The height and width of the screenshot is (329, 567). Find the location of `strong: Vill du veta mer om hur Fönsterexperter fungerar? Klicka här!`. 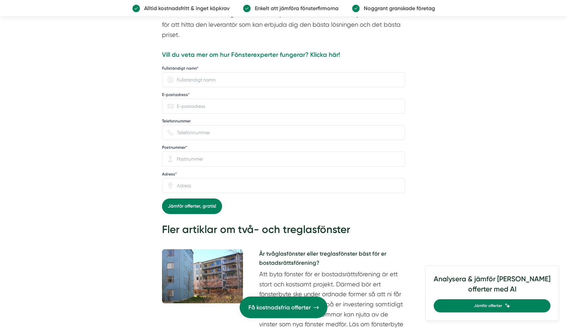

strong: Vill du veta mer om hur Fönsterexperter fungerar? Klicka här! is located at coordinates (251, 55).